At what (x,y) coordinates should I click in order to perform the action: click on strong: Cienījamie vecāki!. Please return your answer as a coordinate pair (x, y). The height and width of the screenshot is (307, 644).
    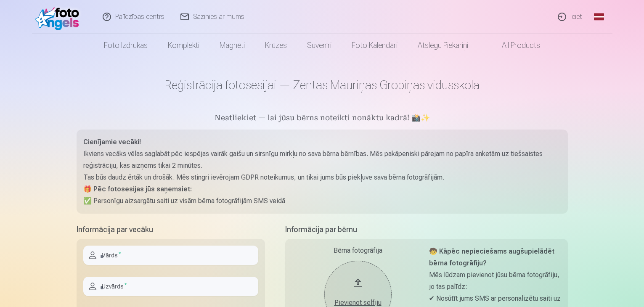
    Looking at the image, I should click on (112, 142).